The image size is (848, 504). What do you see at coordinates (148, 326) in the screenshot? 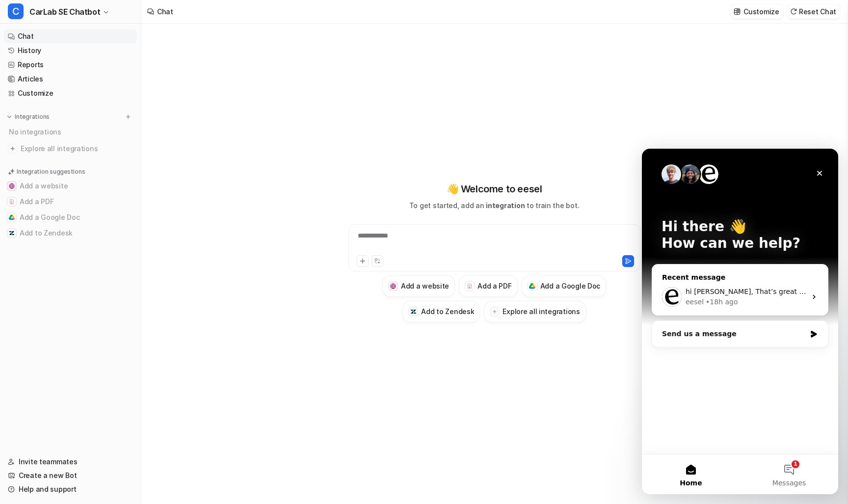
I see `button: Messages` at bounding box center [148, 326].